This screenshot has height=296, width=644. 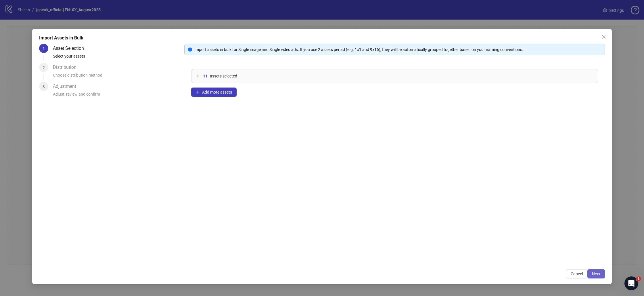 I want to click on span: Cancel, so click(x=577, y=274).